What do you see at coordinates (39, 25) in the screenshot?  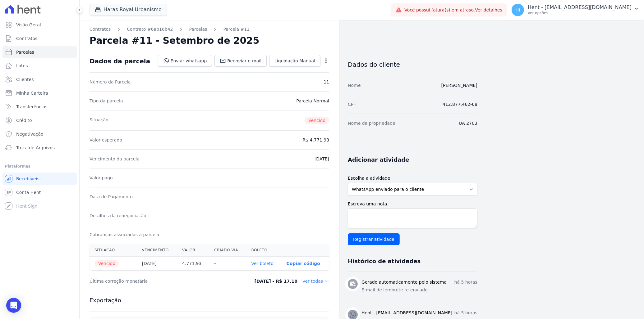 I see `a: Visão Geral` at bounding box center [39, 25].